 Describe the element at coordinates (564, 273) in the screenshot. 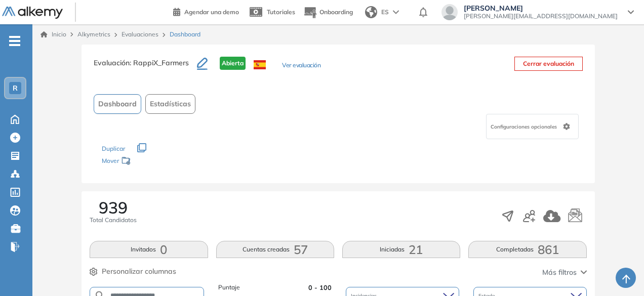

I see `button: Más filtros` at that location.